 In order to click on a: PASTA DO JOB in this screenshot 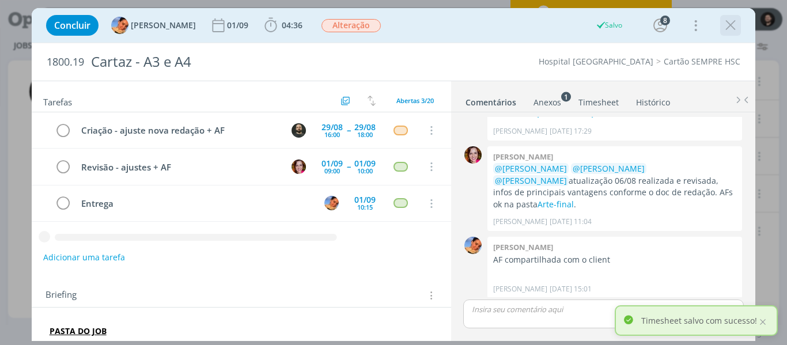, I will do `click(78, 331)`.